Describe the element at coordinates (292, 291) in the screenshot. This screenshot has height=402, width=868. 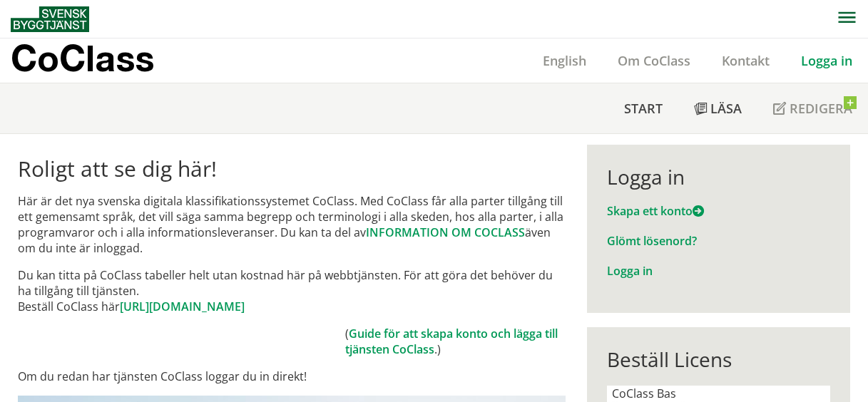
I see `p: Du kan titta på CoClass tabeller helt utan kostnad här på webbtjänsten. För att göra det behöver ...` at that location.